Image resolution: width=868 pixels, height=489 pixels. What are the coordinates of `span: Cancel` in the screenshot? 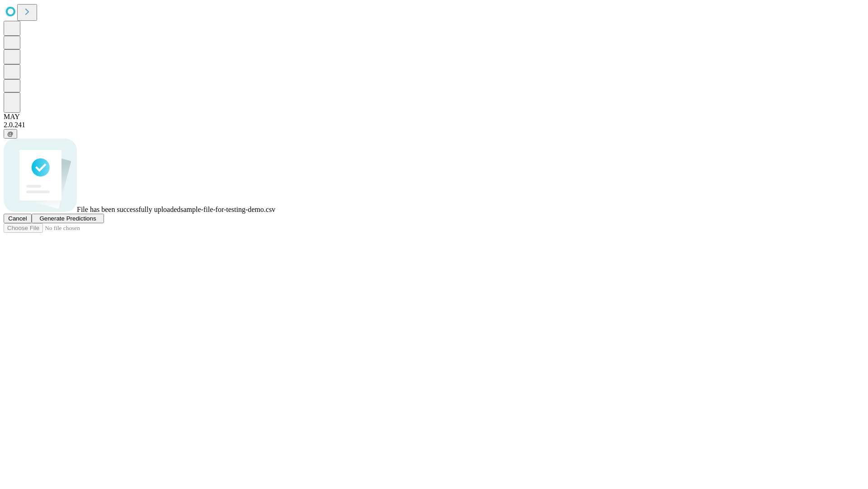 It's located at (18, 218).